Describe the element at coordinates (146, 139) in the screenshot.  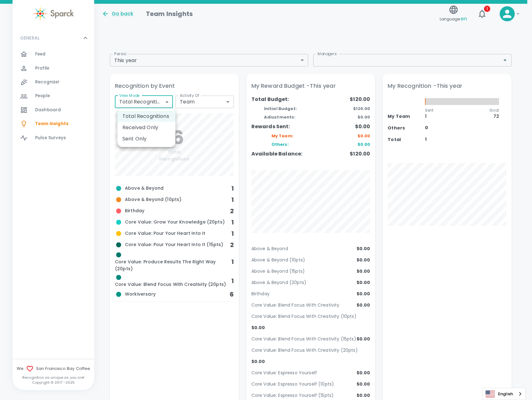
I see `li: Sent Only` at that location.